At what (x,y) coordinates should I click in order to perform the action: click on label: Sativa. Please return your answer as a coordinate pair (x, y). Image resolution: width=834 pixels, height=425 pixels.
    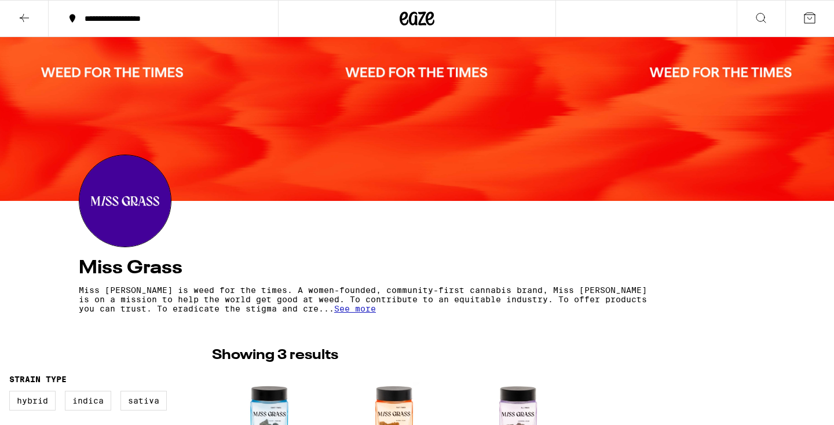
    Looking at the image, I should click on (144, 401).